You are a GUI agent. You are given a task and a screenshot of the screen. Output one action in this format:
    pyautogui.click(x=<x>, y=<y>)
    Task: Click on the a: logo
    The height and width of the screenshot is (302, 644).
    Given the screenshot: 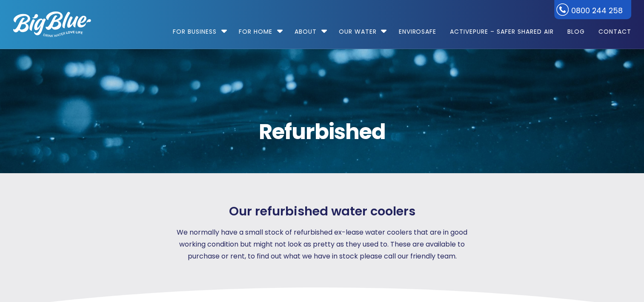 What is the action you would take?
    pyautogui.click(x=52, y=24)
    